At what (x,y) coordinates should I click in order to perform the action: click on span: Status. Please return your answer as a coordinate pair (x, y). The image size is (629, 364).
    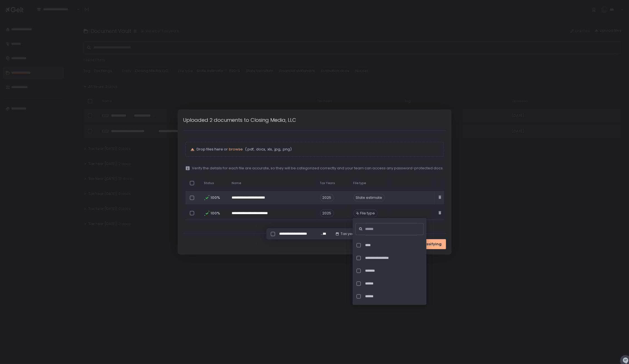
    Looking at the image, I should click on (209, 183).